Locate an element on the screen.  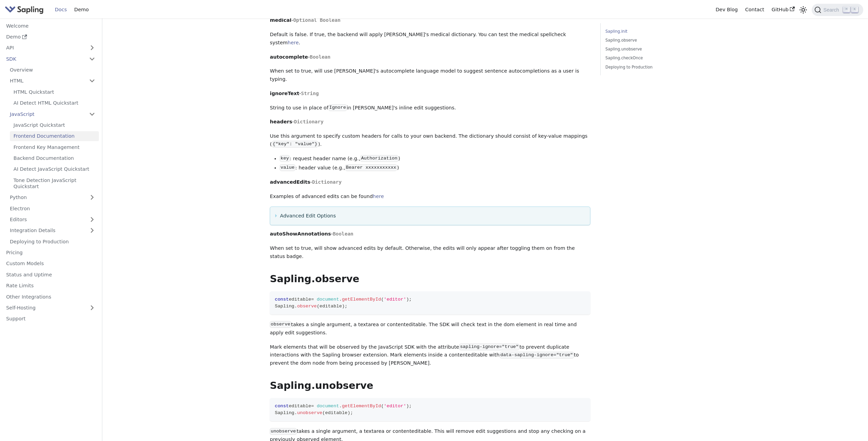
code: Ignore is located at coordinates (337, 107).